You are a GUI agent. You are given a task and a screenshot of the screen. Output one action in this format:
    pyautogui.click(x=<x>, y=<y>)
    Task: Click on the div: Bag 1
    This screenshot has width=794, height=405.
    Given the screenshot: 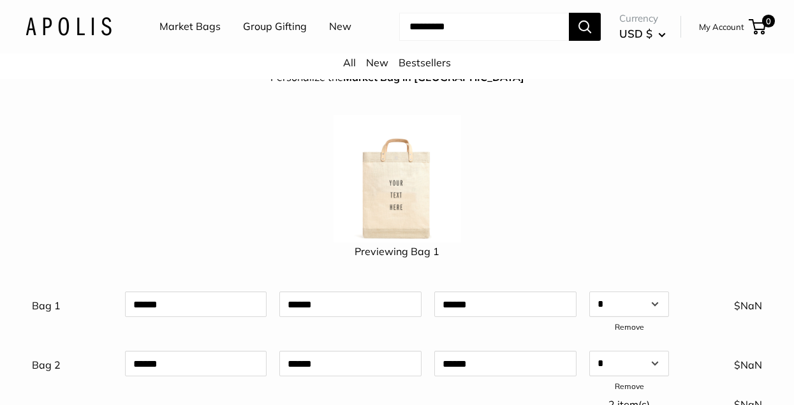 What is the action you would take?
    pyautogui.click(x=72, y=304)
    